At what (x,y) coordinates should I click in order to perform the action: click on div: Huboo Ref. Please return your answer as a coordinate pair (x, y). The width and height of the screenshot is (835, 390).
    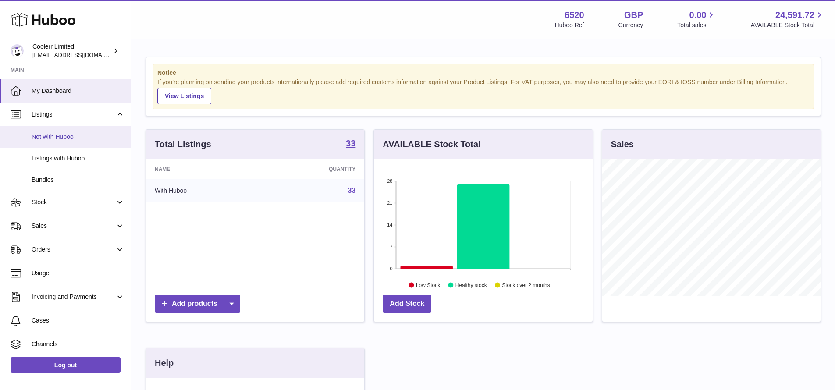
    Looking at the image, I should click on (569, 25).